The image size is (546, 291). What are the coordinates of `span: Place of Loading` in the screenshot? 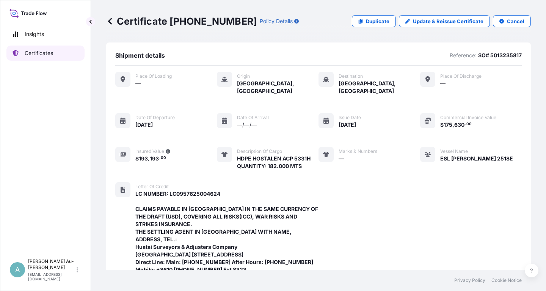 It's located at (154, 76).